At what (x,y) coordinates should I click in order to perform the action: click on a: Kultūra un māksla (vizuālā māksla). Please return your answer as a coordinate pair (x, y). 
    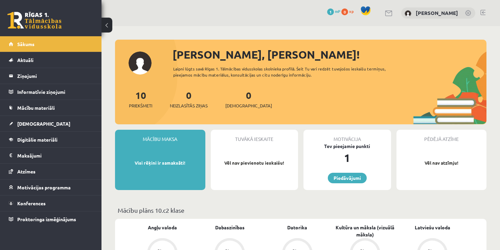
    Looking at the image, I should click on (365, 231).